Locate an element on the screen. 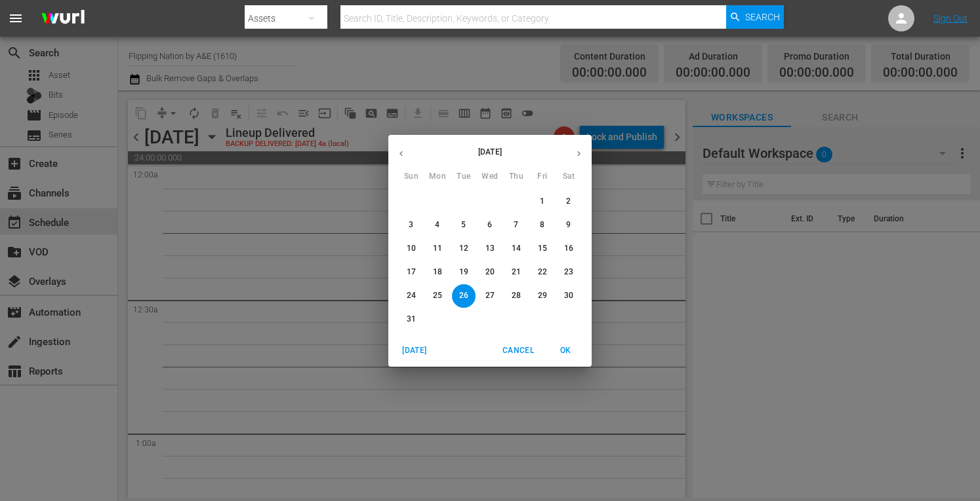 Image resolution: width=980 pixels, height=501 pixels. span: Search is located at coordinates (762, 17).